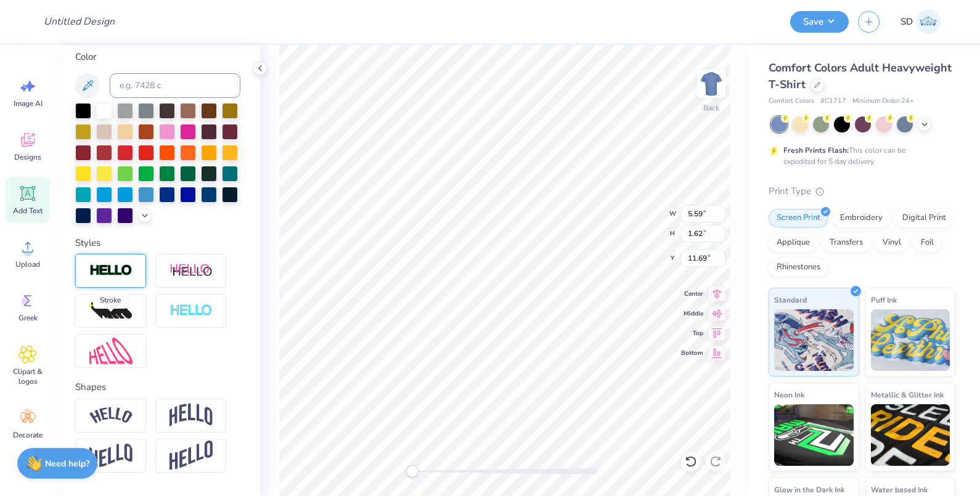 This screenshot has height=496, width=980. Describe the element at coordinates (860, 75) in the screenshot. I see `span: Comfort Colors Adult Heavyweight T-Shirt` at that location.